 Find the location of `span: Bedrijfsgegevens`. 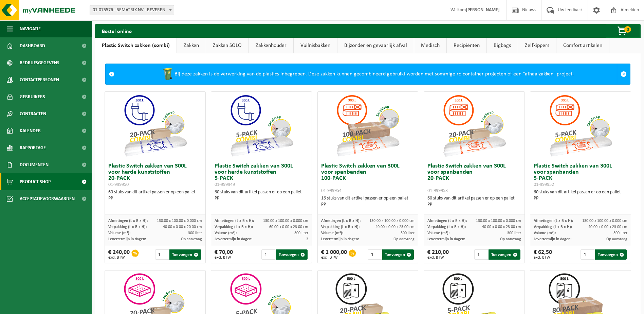

span: Bedrijfsgegevens is located at coordinates (39, 63).